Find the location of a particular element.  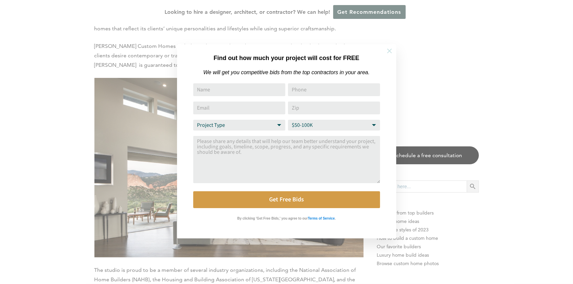

select: Project Type is located at coordinates (239, 125).